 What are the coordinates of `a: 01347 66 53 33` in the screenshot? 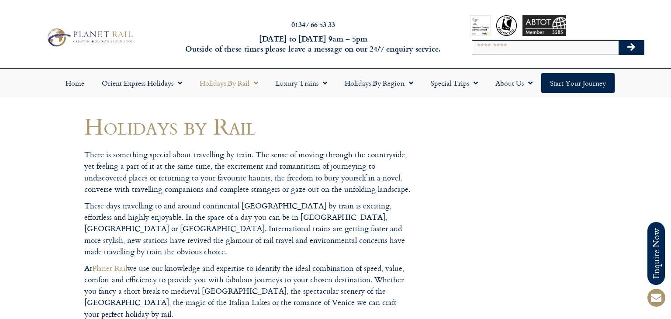 It's located at (313, 24).